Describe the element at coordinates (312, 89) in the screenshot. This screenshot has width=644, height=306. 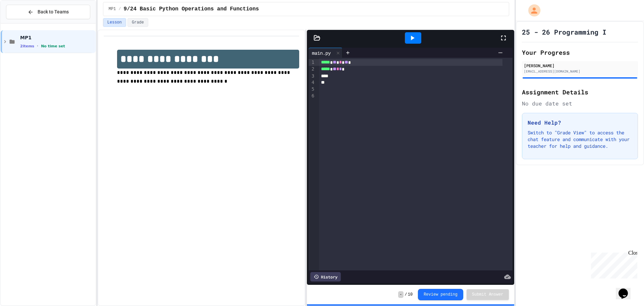
I see `div: 5` at that location.